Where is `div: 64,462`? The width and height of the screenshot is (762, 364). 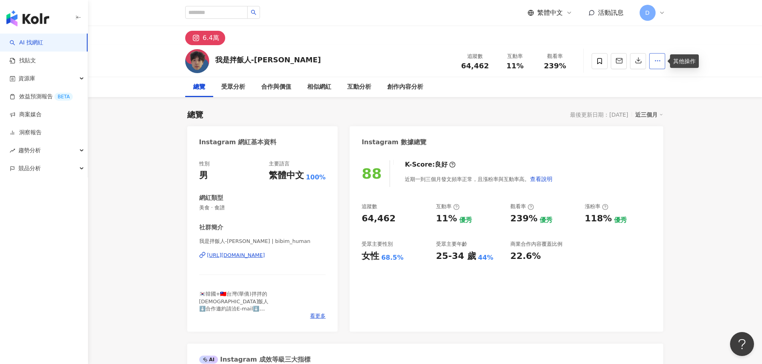
div: 64,462 is located at coordinates (378, 219).